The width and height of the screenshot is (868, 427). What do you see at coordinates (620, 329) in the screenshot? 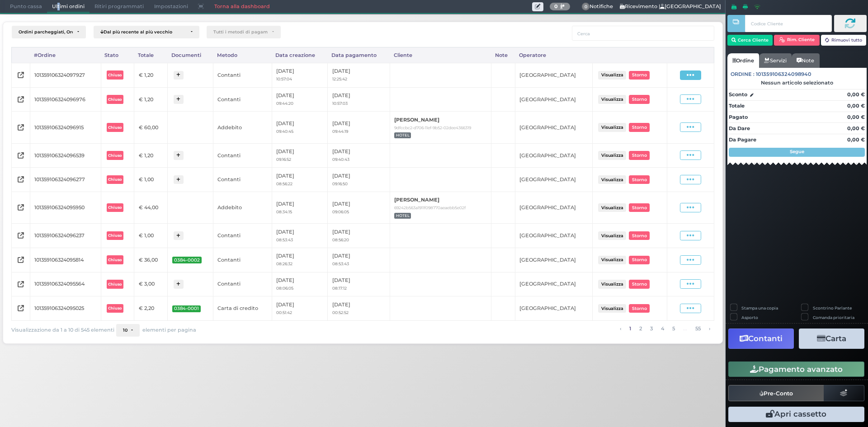
I see `a: pagina precedente` at bounding box center [620, 329].